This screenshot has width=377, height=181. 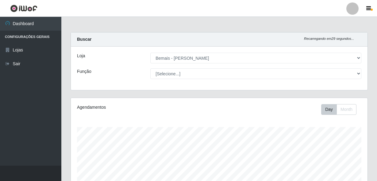 I want to click on div: First group, so click(x=339, y=110).